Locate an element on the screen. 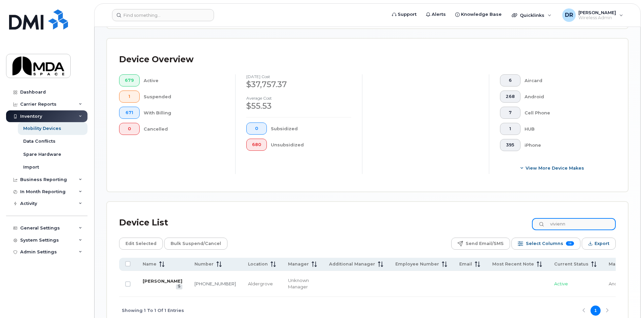  span: 671 is located at coordinates (129, 113).